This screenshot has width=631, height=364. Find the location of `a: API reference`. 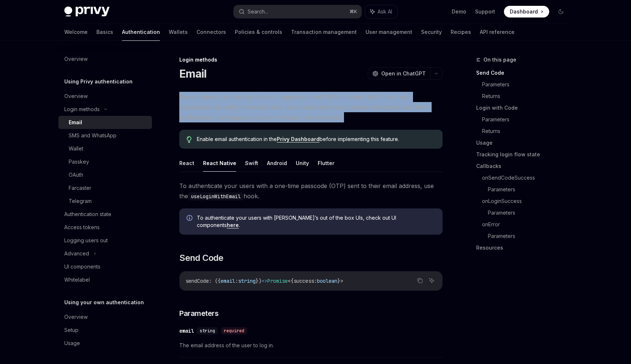

a: API reference is located at coordinates (497, 32).